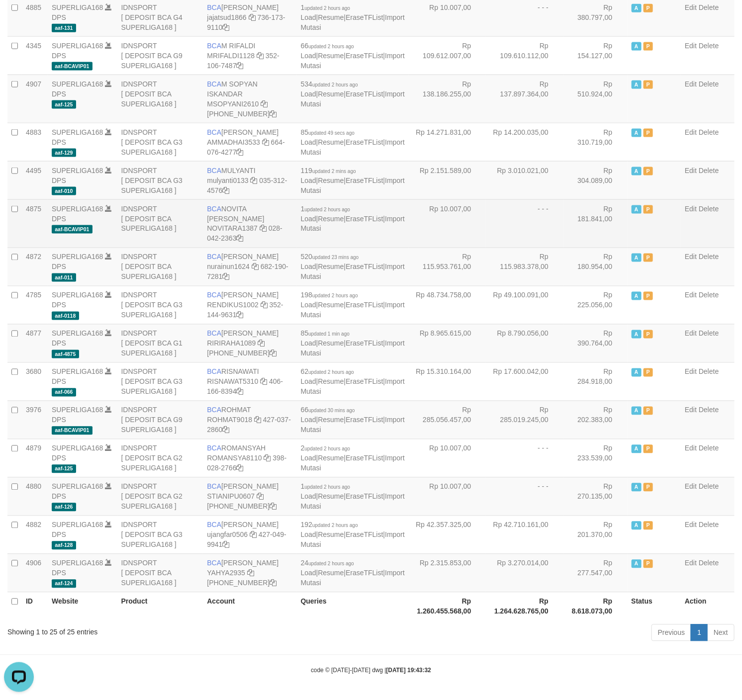 The width and height of the screenshot is (742, 700). I want to click on td: Rp 17.600.042,00, so click(525, 381).